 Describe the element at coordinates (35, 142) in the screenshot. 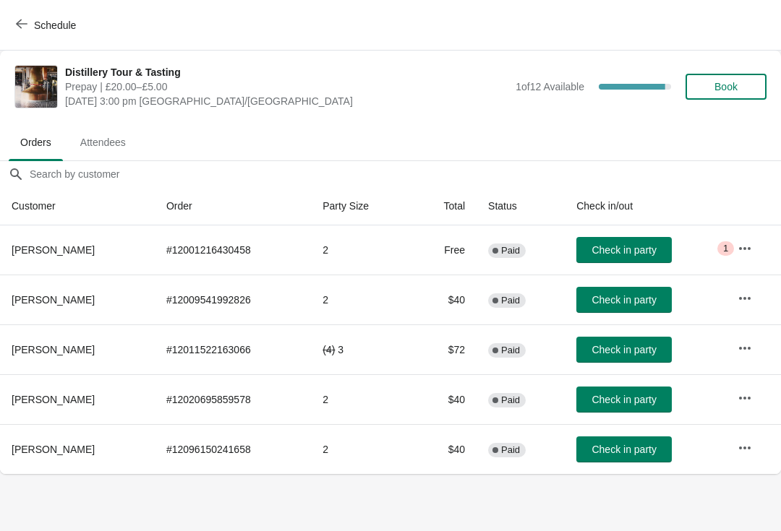

I see `span: Orders` at that location.